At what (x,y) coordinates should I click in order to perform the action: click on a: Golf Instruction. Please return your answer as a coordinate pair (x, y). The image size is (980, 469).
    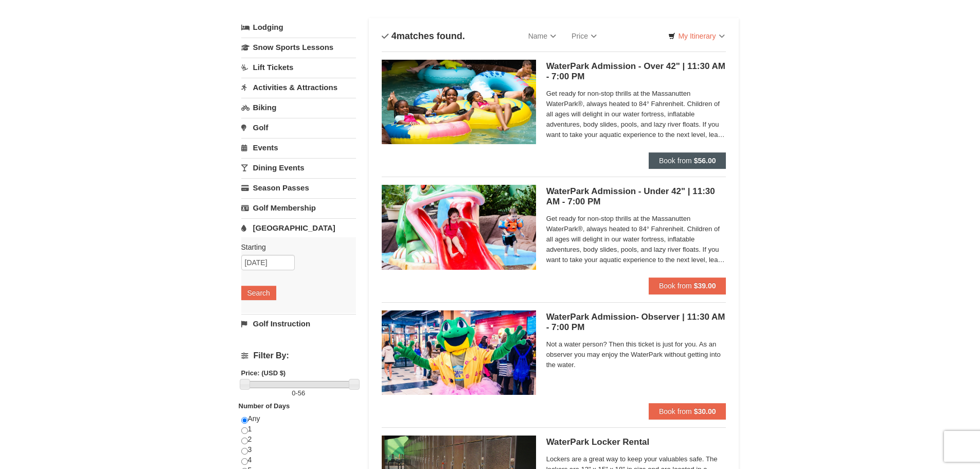
    Looking at the image, I should click on (298, 323).